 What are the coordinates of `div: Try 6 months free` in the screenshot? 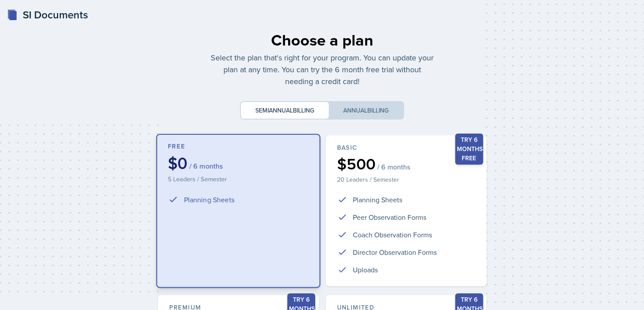 It's located at (469, 149).